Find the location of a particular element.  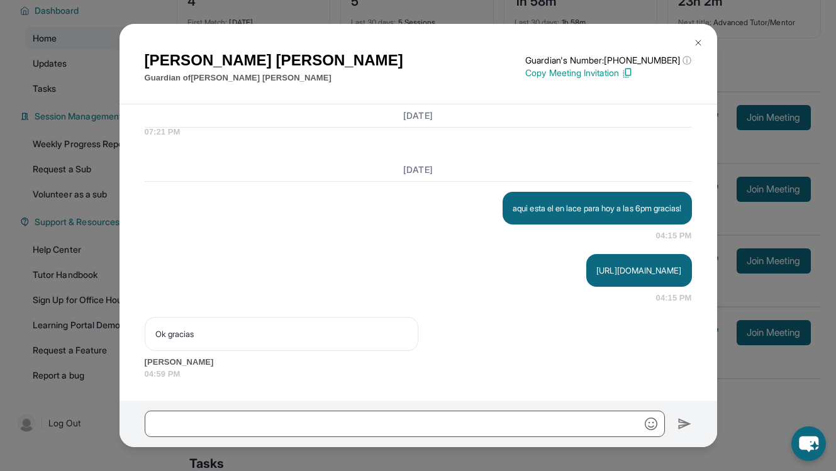

img: Close Icon is located at coordinates (699, 43).